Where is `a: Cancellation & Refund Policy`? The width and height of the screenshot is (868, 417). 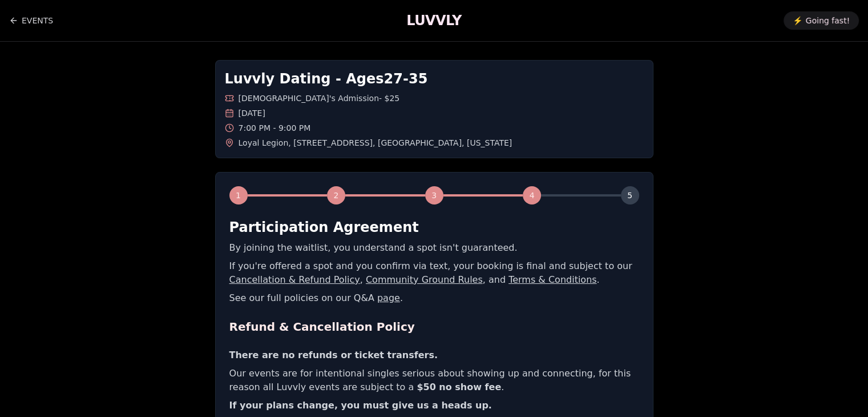 a: Cancellation & Refund Policy is located at coordinates (295, 279).